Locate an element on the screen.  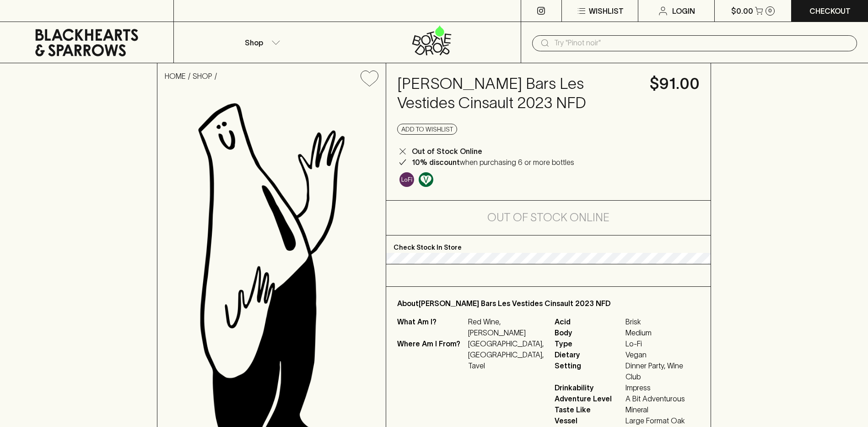
span: Acid is located at coordinates (589, 322).